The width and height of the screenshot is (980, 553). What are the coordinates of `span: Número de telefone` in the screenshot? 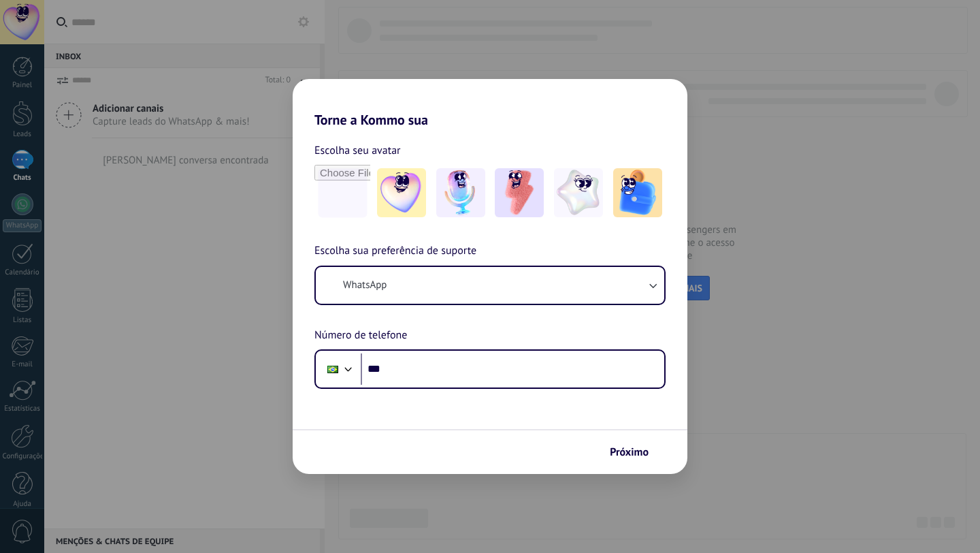 It's located at (360, 336).